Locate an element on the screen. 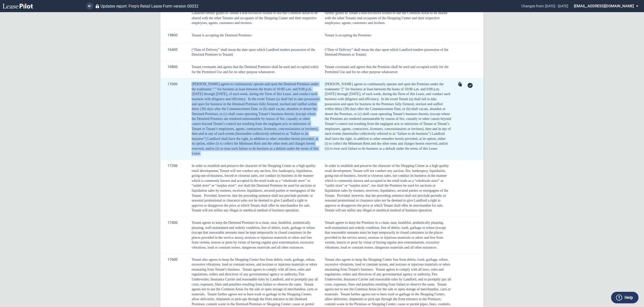 Image resolution: width=644 pixels, height=307 pixels. span: Tenant agrees to keep the Demised Premises in a clean, neat, healthful, aesthetically pleasing, w... is located at coordinates (253, 235).